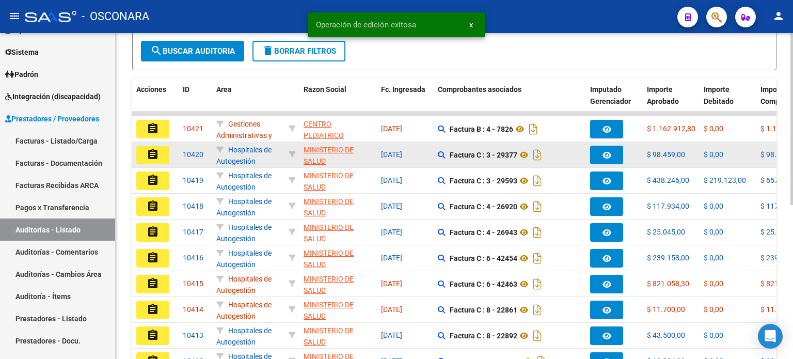 This screenshot has width=793, height=359. I want to click on span: 10420, so click(193, 154).